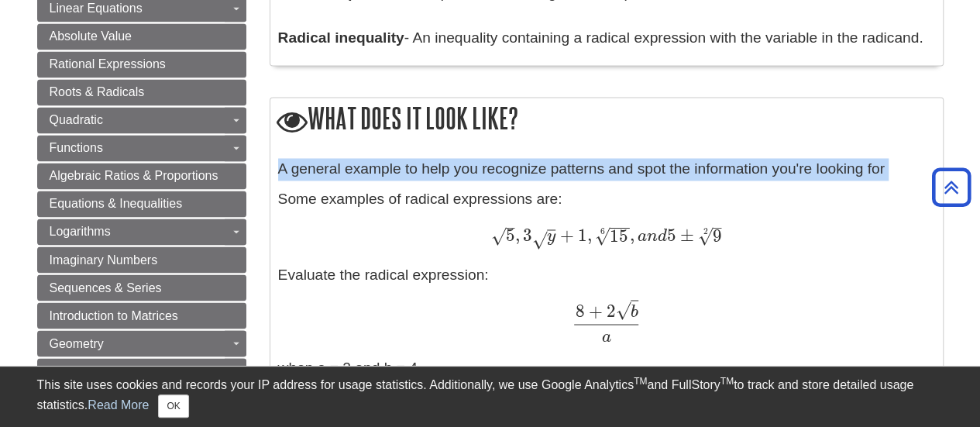 The width and height of the screenshot is (980, 427). I want to click on span: Absolute Value, so click(90, 36).